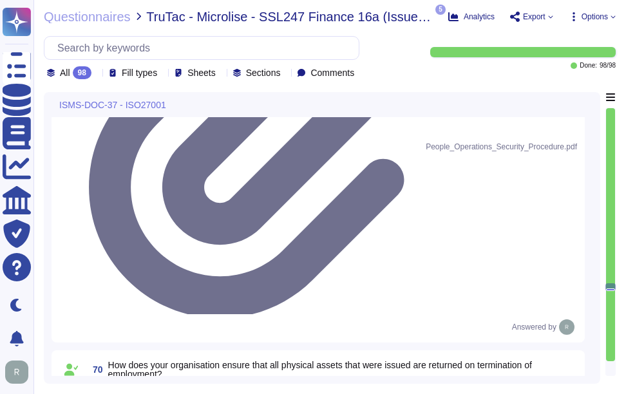 This screenshot has height=394, width=626. What do you see at coordinates (202, 73) in the screenshot?
I see `span: Sheets` at bounding box center [202, 73].